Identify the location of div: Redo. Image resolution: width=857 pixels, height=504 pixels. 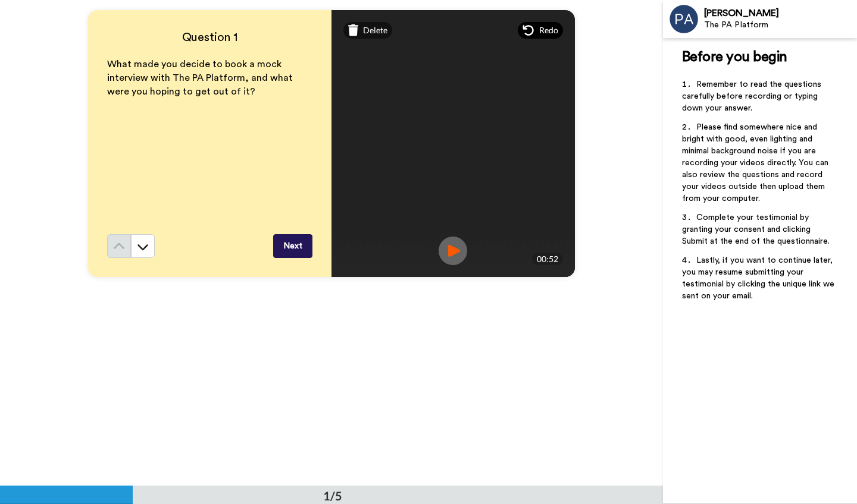
(540, 31).